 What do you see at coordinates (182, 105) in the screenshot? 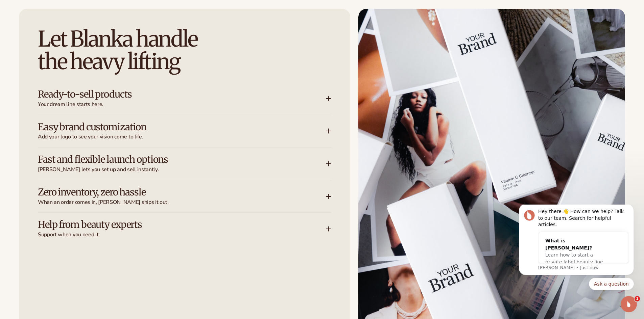
I see `span: Your dream line starts here.` at bounding box center [182, 105].